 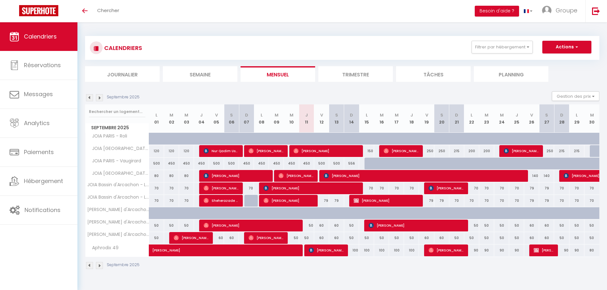 What do you see at coordinates (531, 176) in the screenshot?
I see `div: 140` at bounding box center [531, 176].